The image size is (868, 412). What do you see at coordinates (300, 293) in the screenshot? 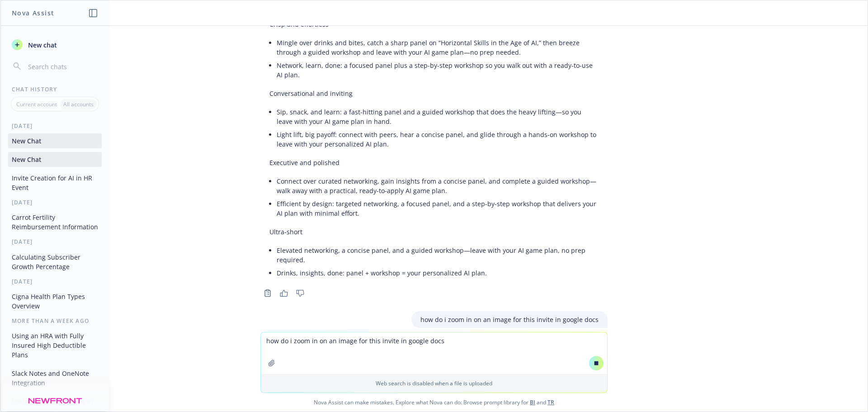
I see `button: Thumbs down` at bounding box center [300, 293].